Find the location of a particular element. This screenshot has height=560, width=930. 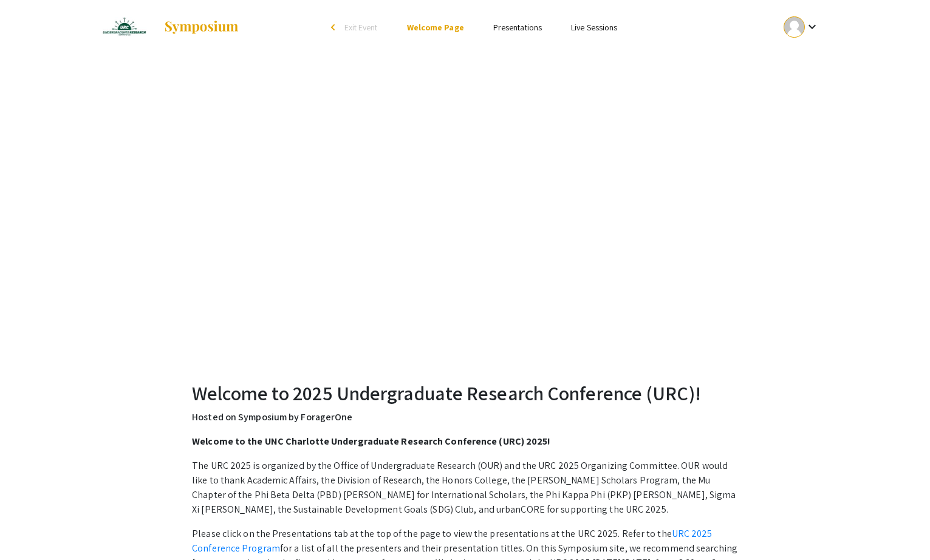

button: Expand account dropdown is located at coordinates (801, 27).